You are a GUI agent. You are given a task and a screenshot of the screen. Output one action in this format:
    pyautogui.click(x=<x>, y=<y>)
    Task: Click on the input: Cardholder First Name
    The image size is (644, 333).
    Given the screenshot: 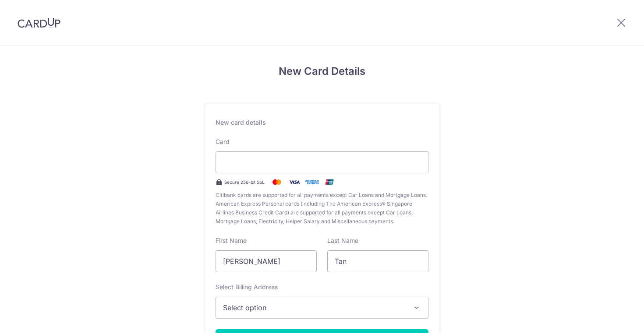 What is the action you would take?
    pyautogui.click(x=266, y=261)
    